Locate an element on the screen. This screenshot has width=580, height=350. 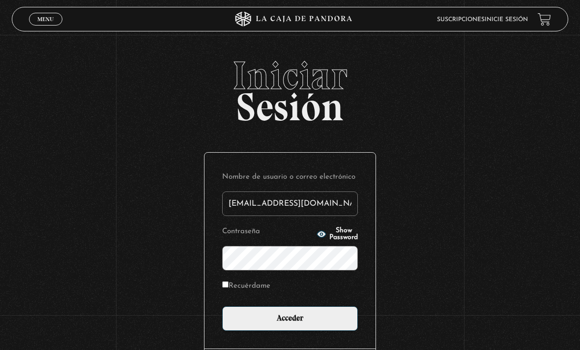
span: Menu is located at coordinates (45, 19).